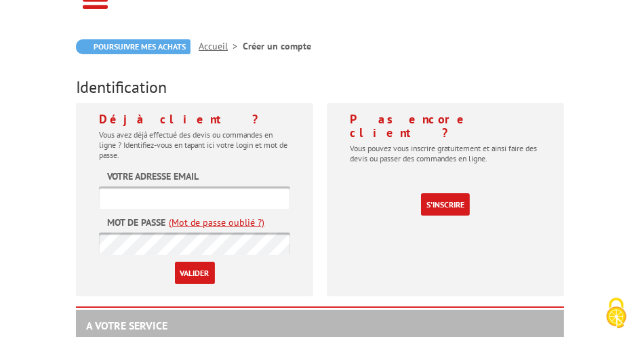  I want to click on p: Vous pouvez vous inscrire gratuitement et ainsi faire des devis ou passer des commandes en ligne., so click(445, 153).